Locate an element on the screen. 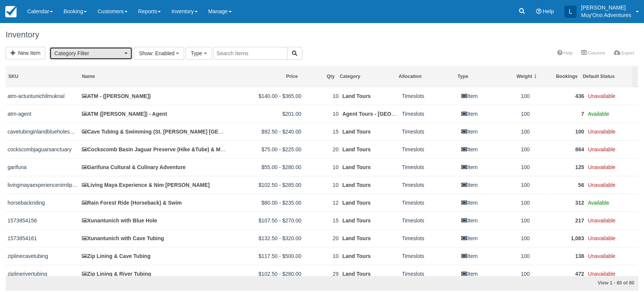  p: Muy'Ono Adventures is located at coordinates (606, 15).